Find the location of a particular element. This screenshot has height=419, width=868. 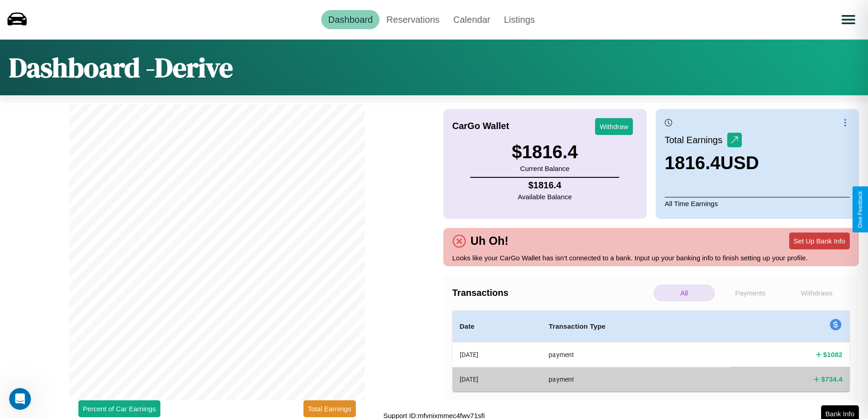

button: Total Earnings is located at coordinates (329, 408).